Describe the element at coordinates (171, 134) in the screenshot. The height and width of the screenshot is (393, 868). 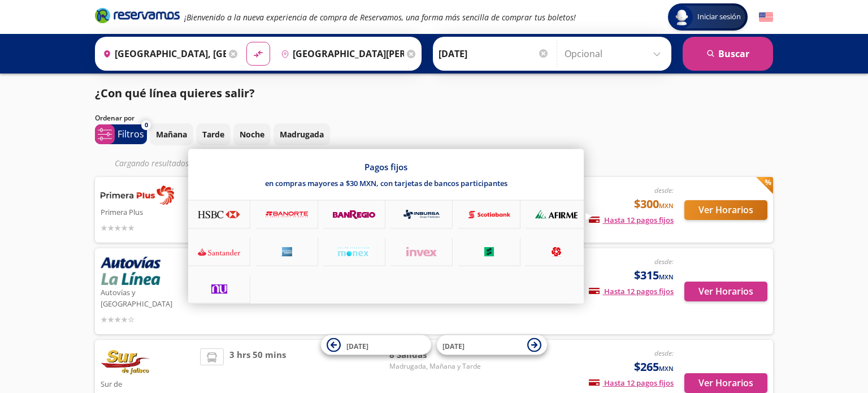
I see `p: Mañana` at that location.